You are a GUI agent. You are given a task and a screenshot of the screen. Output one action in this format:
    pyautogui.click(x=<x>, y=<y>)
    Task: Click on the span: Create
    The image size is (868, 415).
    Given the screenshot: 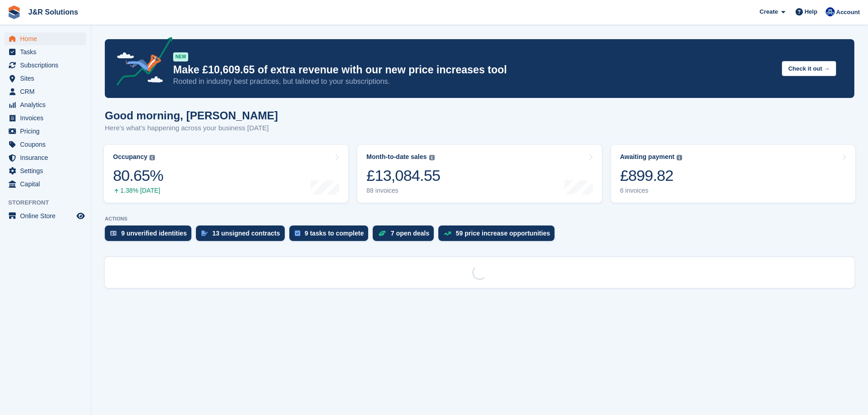 What is the action you would take?
    pyautogui.click(x=769, y=12)
    